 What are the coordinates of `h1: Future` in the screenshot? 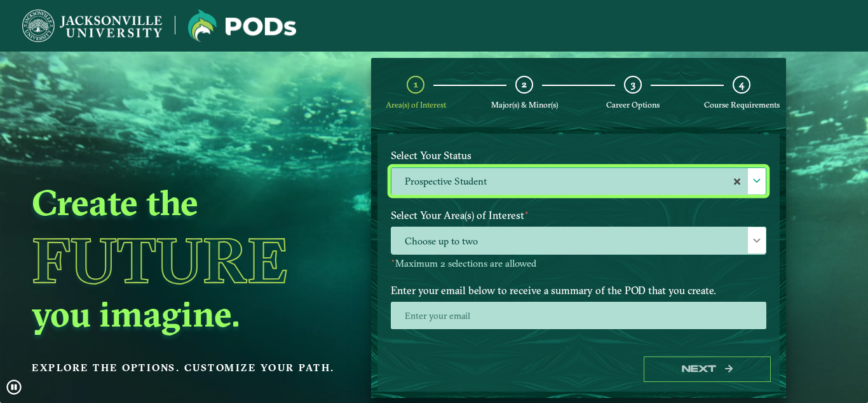 It's located at (186, 260).